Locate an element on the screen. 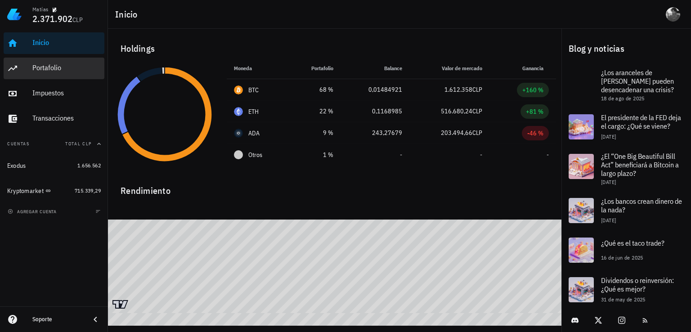 The height and width of the screenshot is (332, 691). div: 0,01484921 is located at coordinates (375, 90).